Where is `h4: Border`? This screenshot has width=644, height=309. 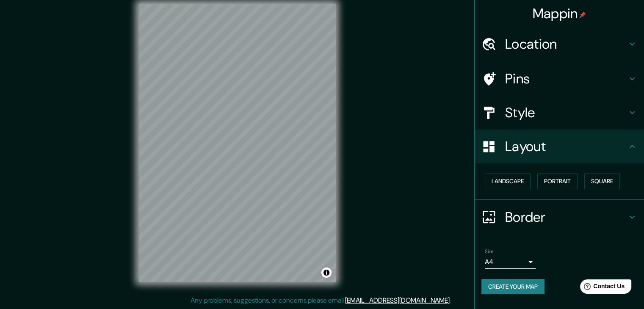 h4: Border is located at coordinates (566, 217).